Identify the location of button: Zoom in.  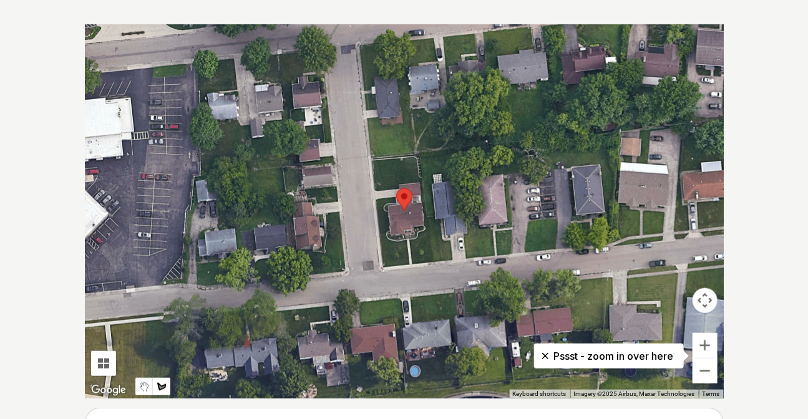
(705, 346).